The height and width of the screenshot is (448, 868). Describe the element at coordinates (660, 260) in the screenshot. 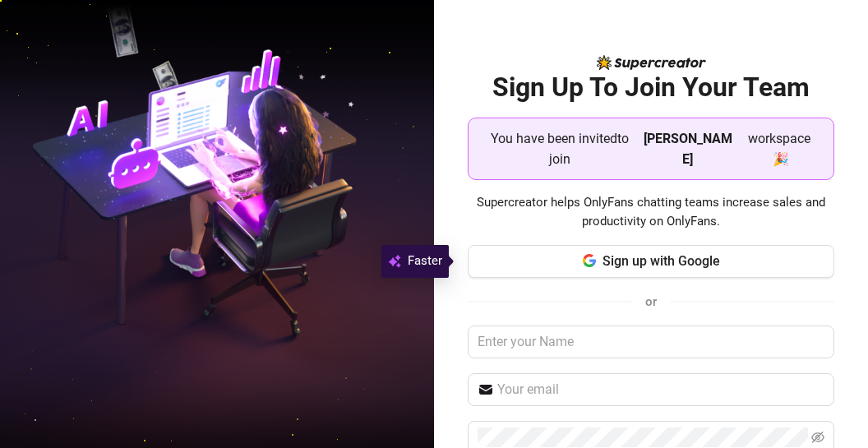

I see `span: Sign up with Google` at that location.